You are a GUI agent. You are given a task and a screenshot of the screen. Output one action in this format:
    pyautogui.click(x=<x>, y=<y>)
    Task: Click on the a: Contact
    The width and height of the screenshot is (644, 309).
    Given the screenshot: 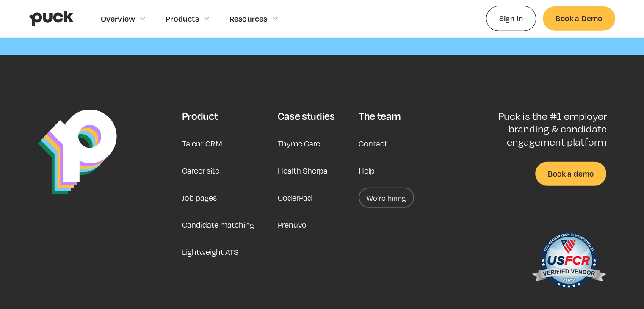 What is the action you would take?
    pyautogui.click(x=373, y=143)
    